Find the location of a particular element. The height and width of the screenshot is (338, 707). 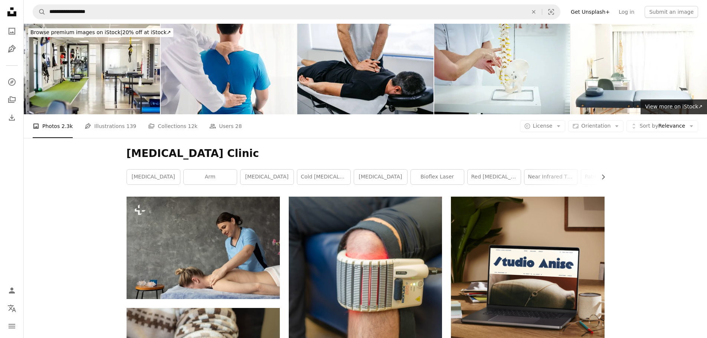

button: Orientation is located at coordinates (596, 126).